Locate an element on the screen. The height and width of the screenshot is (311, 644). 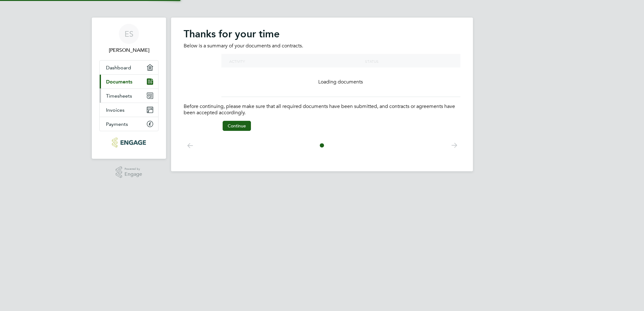
a: Invoices is located at coordinates (129, 110).